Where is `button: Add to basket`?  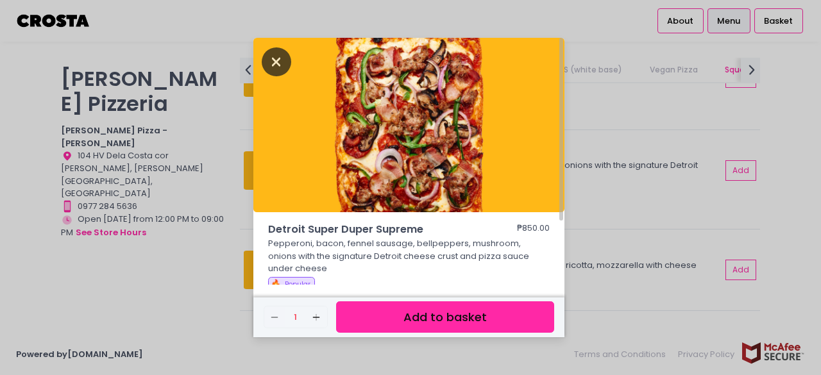
button: Add to basket is located at coordinates (445, 317).